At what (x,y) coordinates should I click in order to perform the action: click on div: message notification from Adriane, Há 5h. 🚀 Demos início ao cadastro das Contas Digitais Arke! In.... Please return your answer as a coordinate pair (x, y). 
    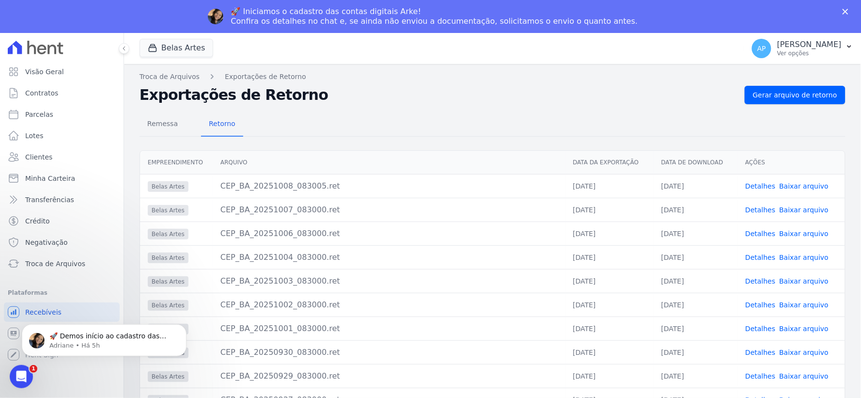
    Looking at the image, I should click on (97, 36).